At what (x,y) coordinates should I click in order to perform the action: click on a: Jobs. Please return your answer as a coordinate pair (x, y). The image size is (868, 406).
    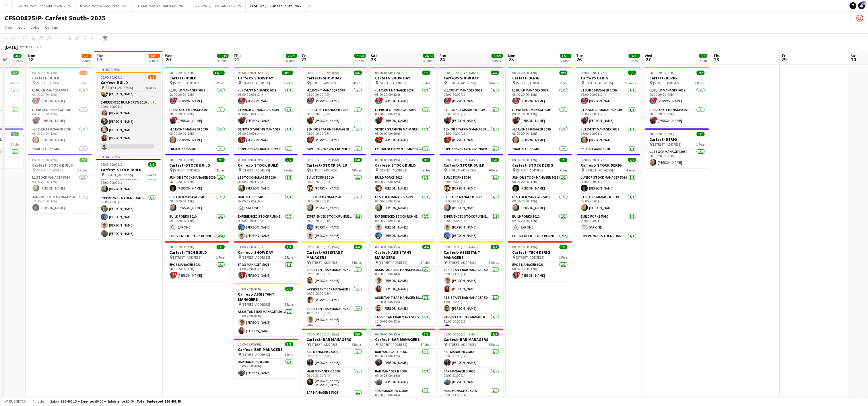
    Looking at the image, I should click on (35, 27).